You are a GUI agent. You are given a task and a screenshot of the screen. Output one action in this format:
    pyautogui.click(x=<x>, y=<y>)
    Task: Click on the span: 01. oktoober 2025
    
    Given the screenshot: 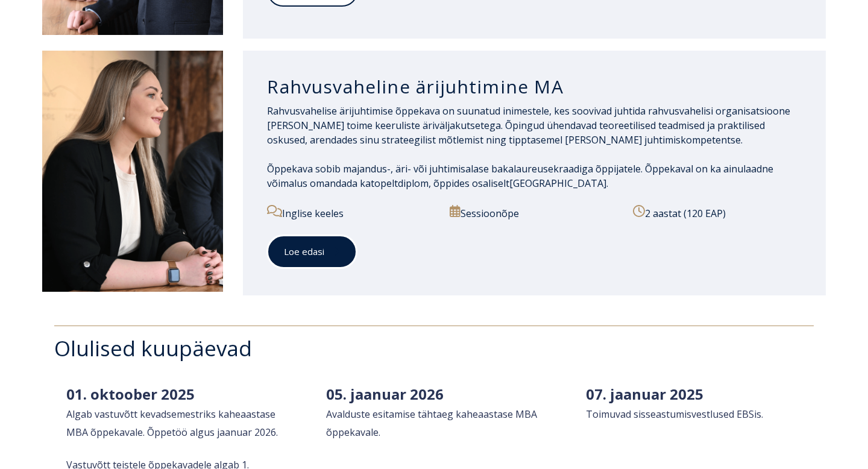 What is the action you would take?
    pyautogui.click(x=130, y=394)
    